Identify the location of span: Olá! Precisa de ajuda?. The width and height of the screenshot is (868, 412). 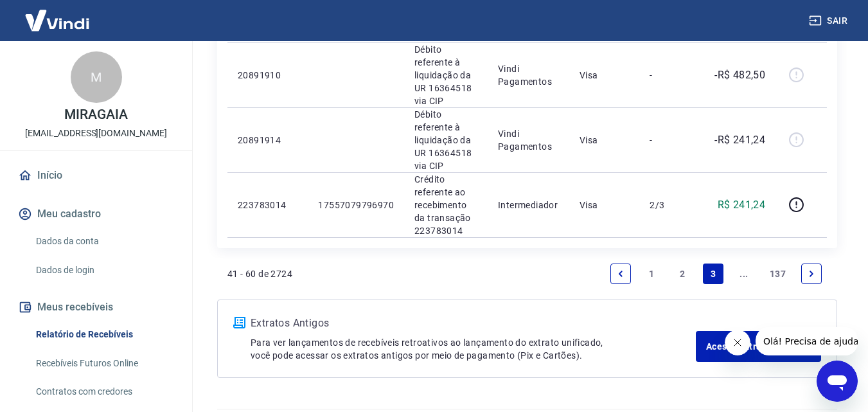
(58, 14).